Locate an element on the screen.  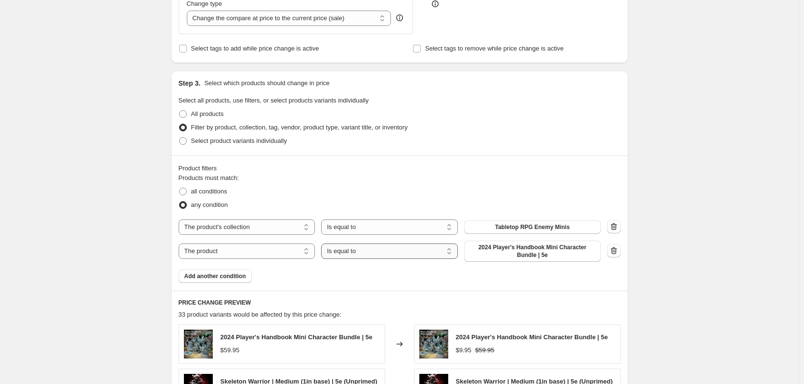
h6: PRICE CHANGE PREVIEW is located at coordinates (400, 303).